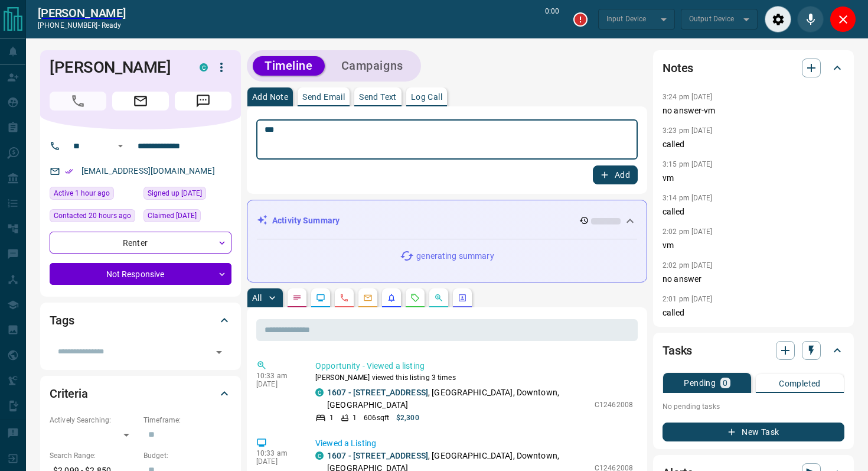 This screenshot has width=868, height=471. I want to click on span: Contacted 20 hours ago, so click(92, 216).